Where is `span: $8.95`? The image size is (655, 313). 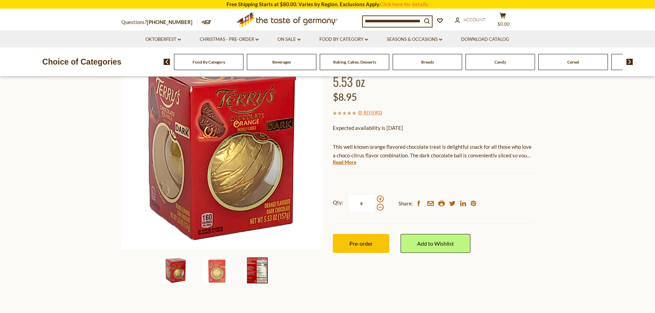 span: $8.95 is located at coordinates (345, 97).